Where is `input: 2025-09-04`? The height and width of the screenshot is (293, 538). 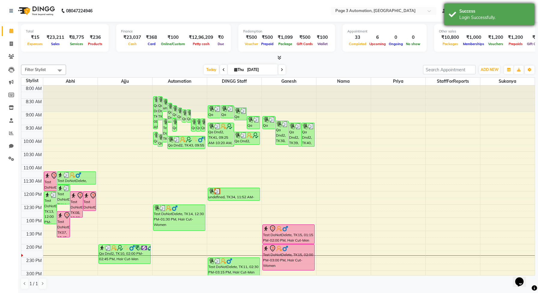 input: 2025-09-04 is located at coordinates (260, 70).